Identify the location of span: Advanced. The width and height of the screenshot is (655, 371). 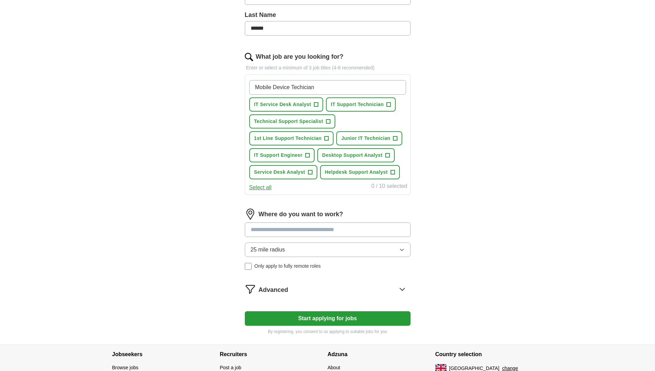
(273, 290).